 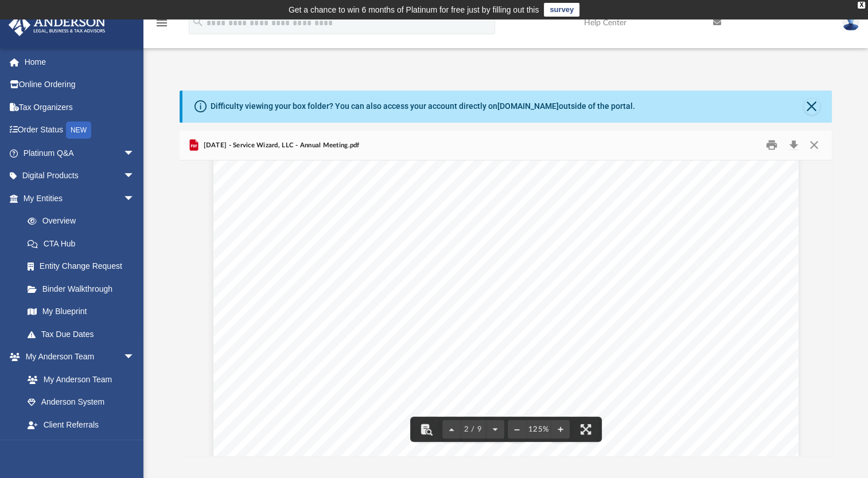 I want to click on img: User Pic, so click(x=851, y=23).